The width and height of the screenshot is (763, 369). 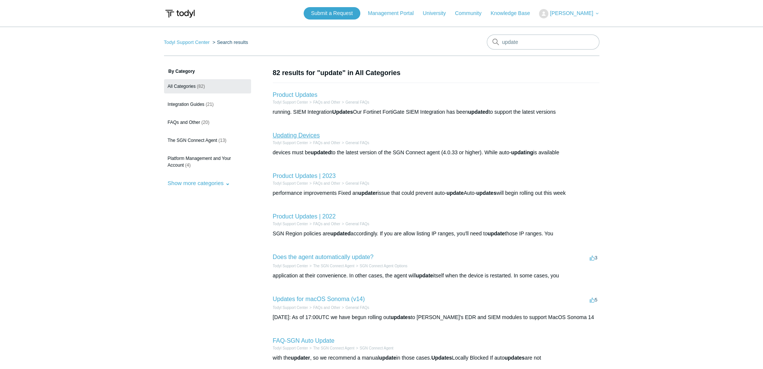 What do you see at coordinates (593, 299) in the screenshot?
I see `span: 5` at bounding box center [593, 299].